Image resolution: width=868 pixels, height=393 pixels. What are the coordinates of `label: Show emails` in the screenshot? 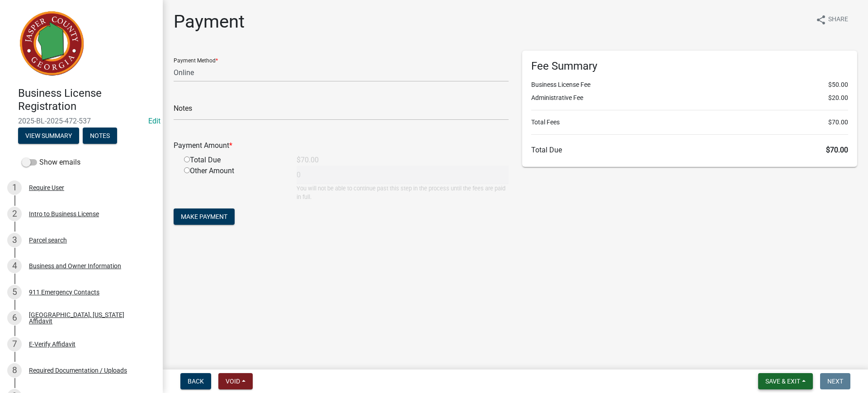 It's located at (51, 162).